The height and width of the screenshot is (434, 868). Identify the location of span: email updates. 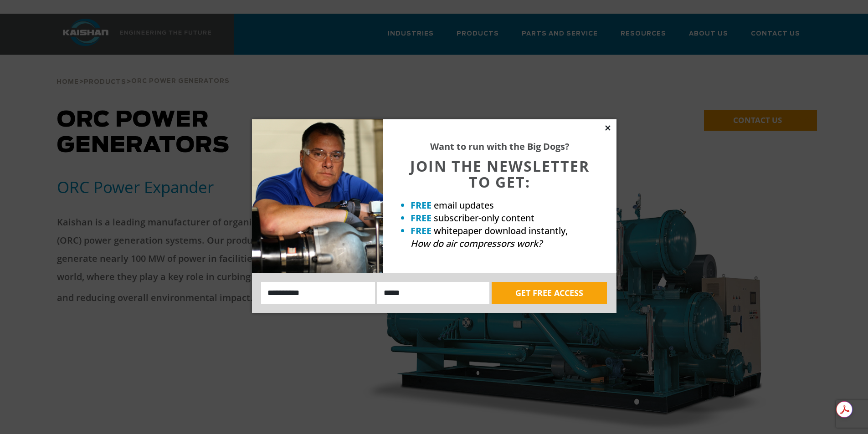
(464, 205).